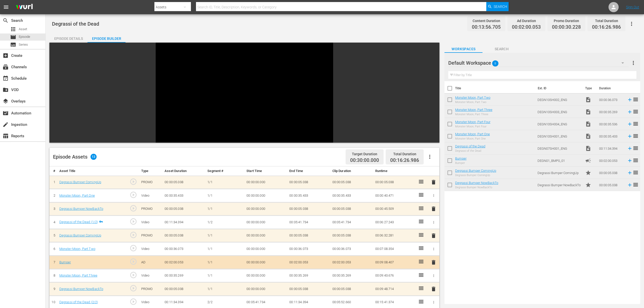 This screenshot has width=644, height=308. I want to click on th: Runtime, so click(394, 171).